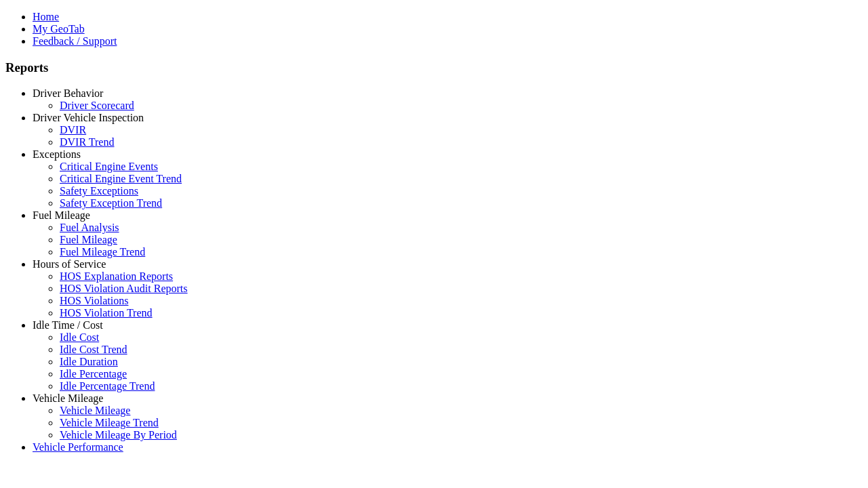 This screenshot has height=488, width=868. What do you see at coordinates (109, 422) in the screenshot?
I see `a: Vehicle Mileage Trend` at bounding box center [109, 422].